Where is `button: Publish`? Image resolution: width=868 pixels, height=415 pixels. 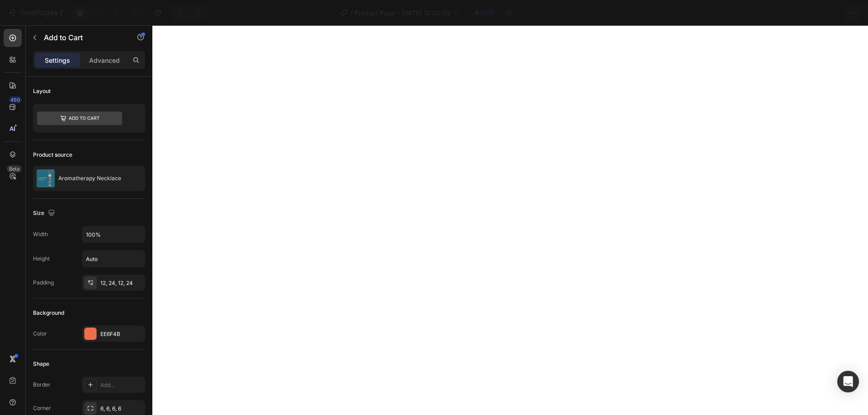
button: Publish is located at coordinates (827, 12).